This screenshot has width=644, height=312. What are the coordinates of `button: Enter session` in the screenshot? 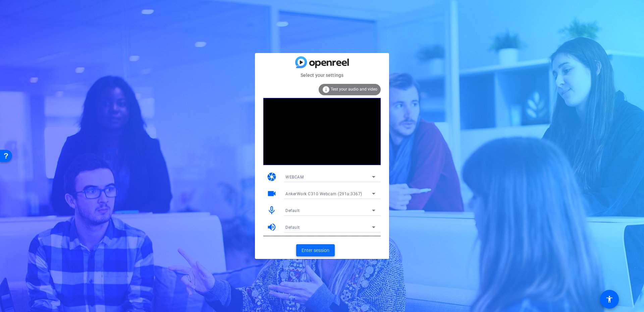 It's located at (315, 250).